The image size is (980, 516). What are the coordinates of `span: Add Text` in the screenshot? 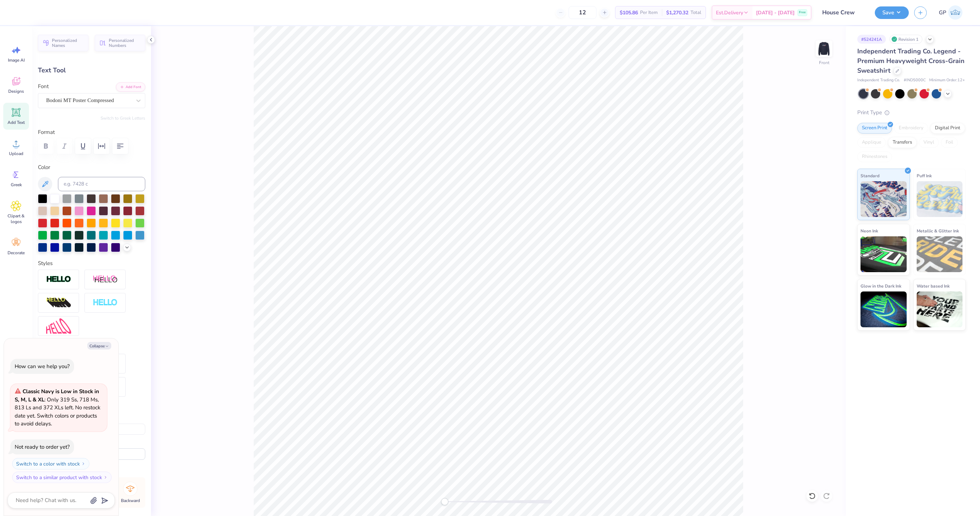 It's located at (17, 123).